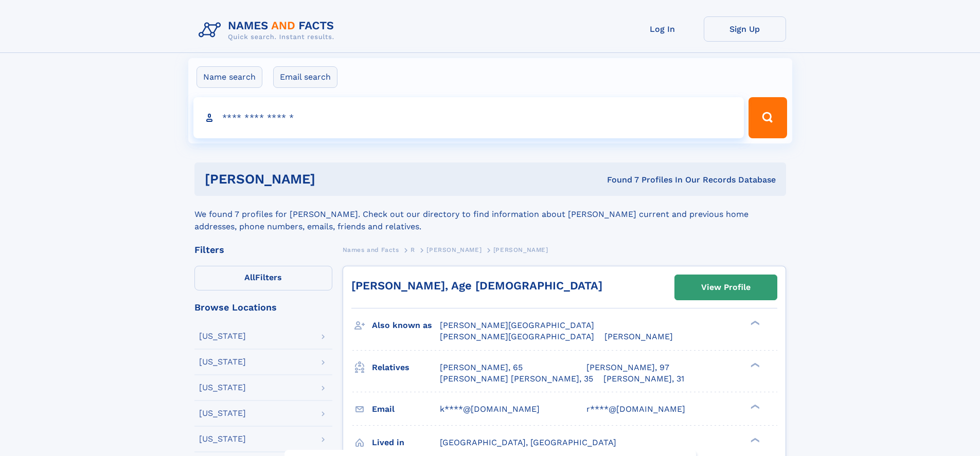  What do you see at coordinates (269, 31) in the screenshot?
I see `img: Logo Names and Facts` at bounding box center [269, 31].